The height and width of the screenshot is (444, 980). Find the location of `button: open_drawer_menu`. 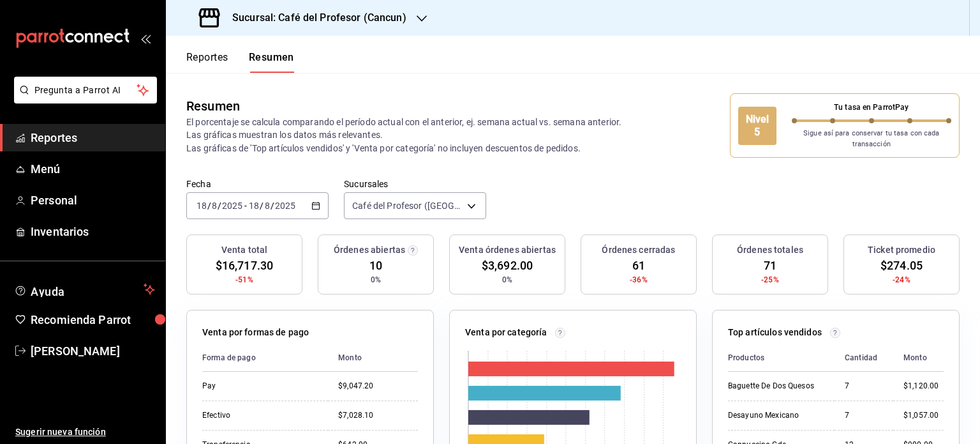

button: open_drawer_menu is located at coordinates (146, 38).